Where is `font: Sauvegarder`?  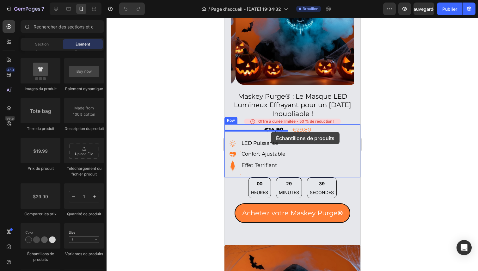
font: Sauvegarder is located at coordinates (424, 9).